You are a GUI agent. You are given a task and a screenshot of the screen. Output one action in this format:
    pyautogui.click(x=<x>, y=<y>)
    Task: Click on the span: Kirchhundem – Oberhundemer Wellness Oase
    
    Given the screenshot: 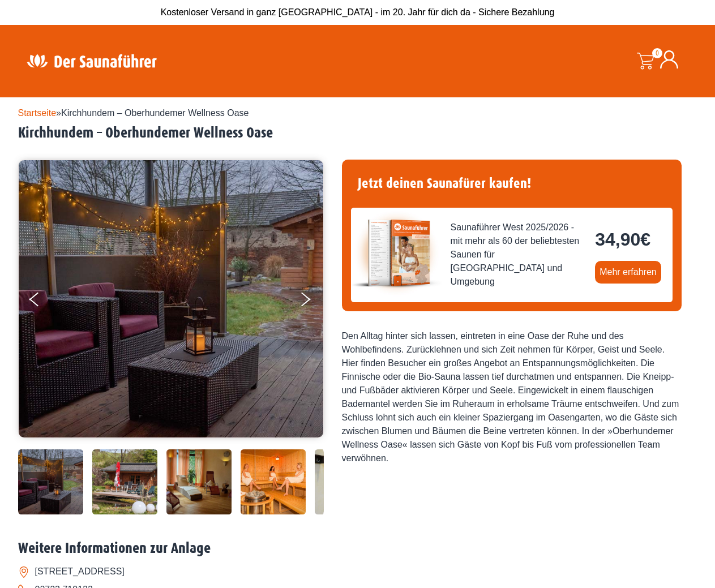 What is the action you would take?
    pyautogui.click(x=155, y=113)
    